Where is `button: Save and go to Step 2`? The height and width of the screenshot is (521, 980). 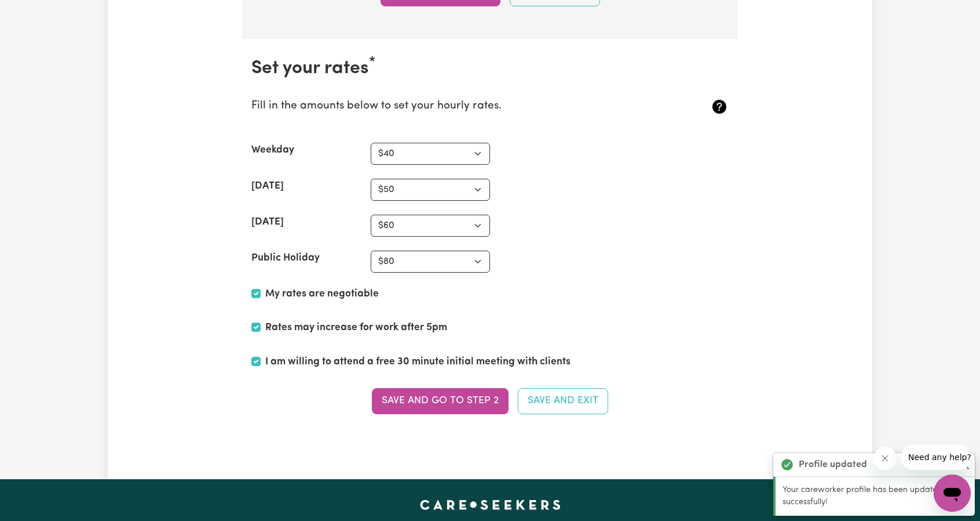
button: Save and go to Step 2 is located at coordinates (441, 401).